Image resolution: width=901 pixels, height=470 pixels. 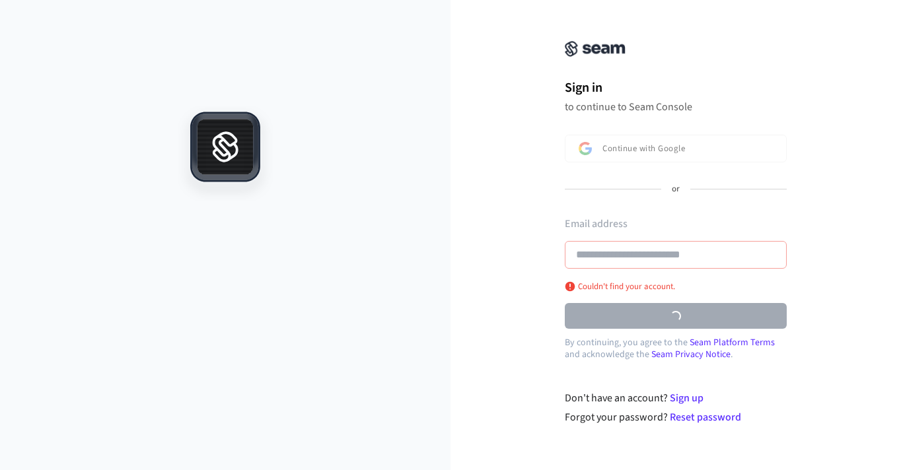 What do you see at coordinates (676, 398) in the screenshot?
I see `div: Don't have an account?` at bounding box center [676, 398].